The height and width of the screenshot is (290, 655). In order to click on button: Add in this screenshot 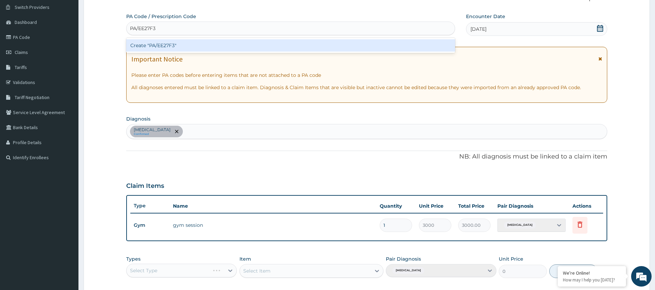, I will do `click(573, 271)`.